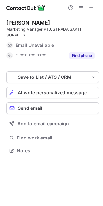 This screenshot has width=103, height=206. Describe the element at coordinates (53, 138) in the screenshot. I see `button: Find work email` at that location.